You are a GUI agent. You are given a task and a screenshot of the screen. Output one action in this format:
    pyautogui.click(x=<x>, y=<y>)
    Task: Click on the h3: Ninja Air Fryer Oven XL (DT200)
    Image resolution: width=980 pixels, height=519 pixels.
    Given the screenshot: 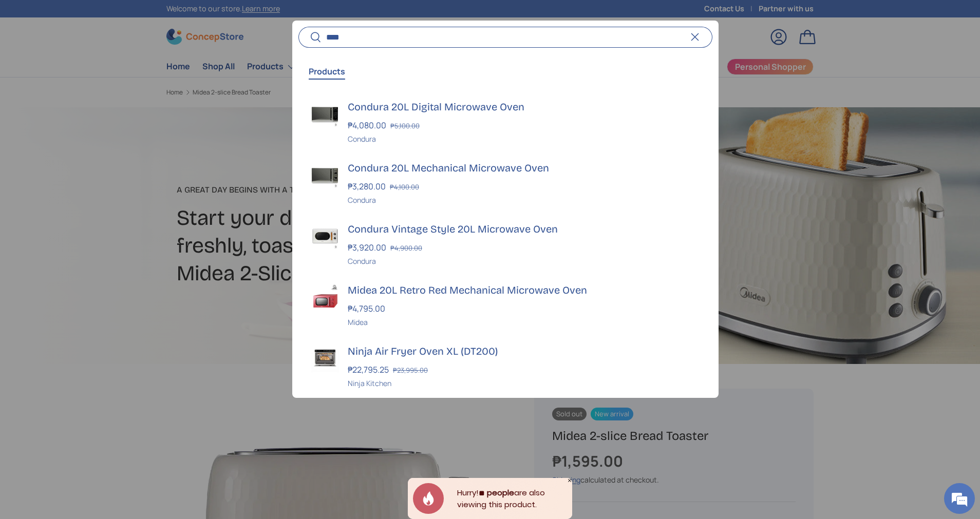 What is the action you would take?
    pyautogui.click(x=524, y=351)
    